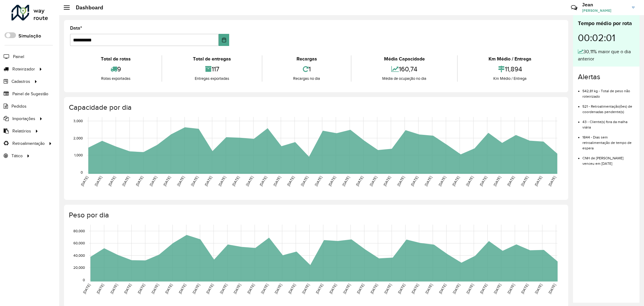  Describe the element at coordinates (307, 69) in the screenshot. I see `div: 1` at that location.